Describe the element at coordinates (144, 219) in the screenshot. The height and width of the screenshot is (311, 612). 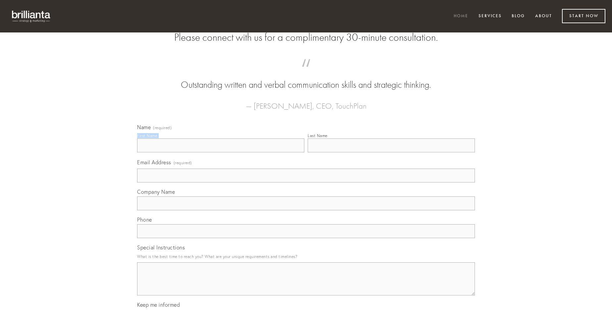
I see `span: Phone` at that location.